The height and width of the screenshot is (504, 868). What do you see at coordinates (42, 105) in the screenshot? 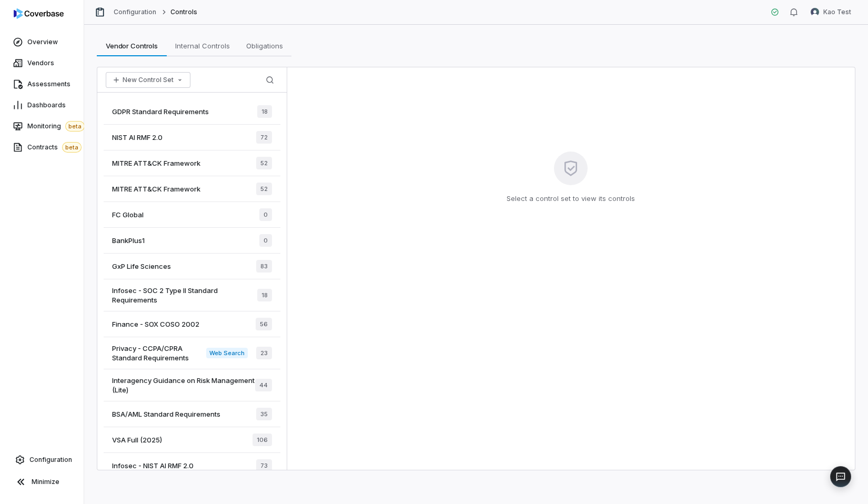
I see `a: Dashboards` at bounding box center [42, 105].